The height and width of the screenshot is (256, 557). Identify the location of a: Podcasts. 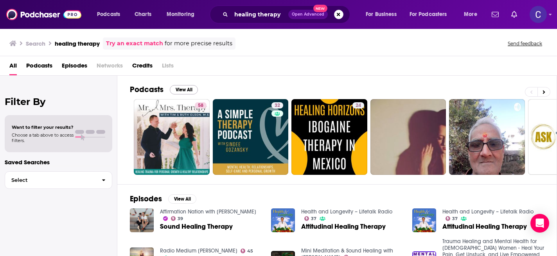
(39, 67).